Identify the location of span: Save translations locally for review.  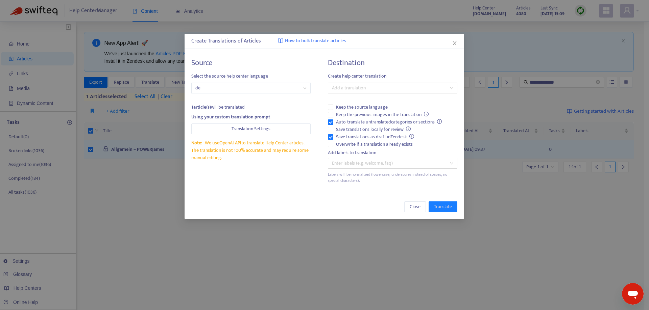
(373, 130).